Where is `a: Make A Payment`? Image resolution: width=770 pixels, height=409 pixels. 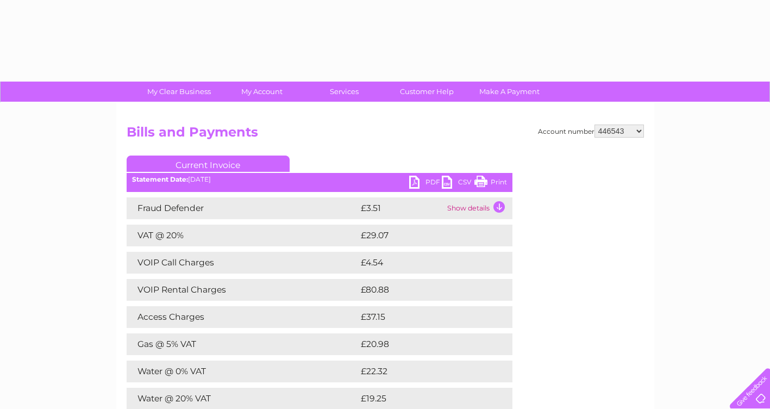 a: Make A Payment is located at coordinates (509, 91).